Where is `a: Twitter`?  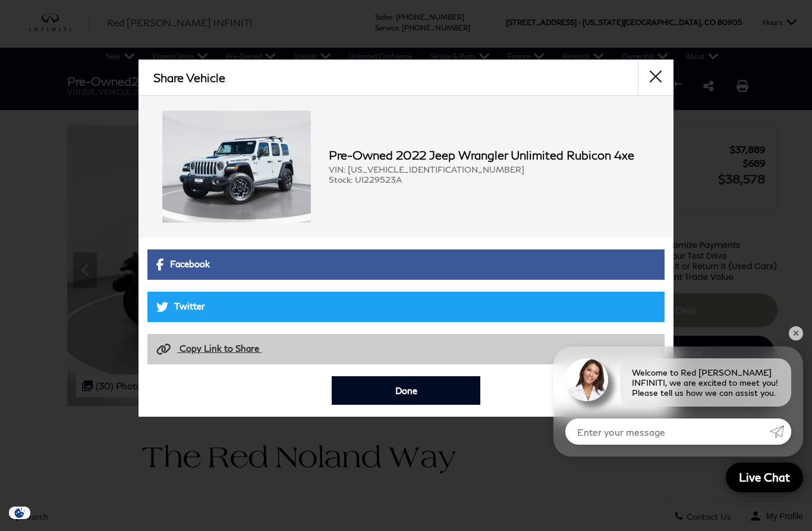 a: Twitter is located at coordinates (406, 306).